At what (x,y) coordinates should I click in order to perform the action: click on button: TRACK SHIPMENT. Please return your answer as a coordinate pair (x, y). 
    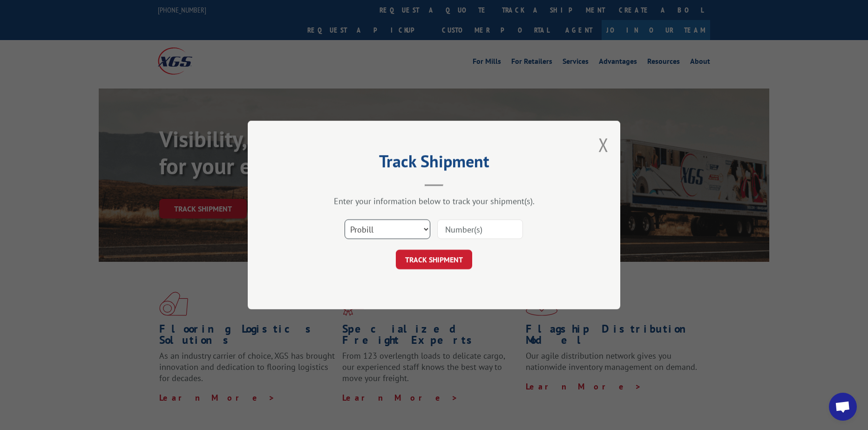
    Looking at the image, I should click on (434, 260).